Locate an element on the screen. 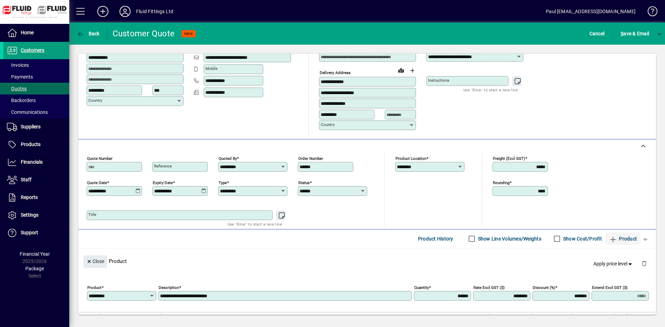 This screenshot has width=665, height=327. a: Communications is located at coordinates (36, 112).